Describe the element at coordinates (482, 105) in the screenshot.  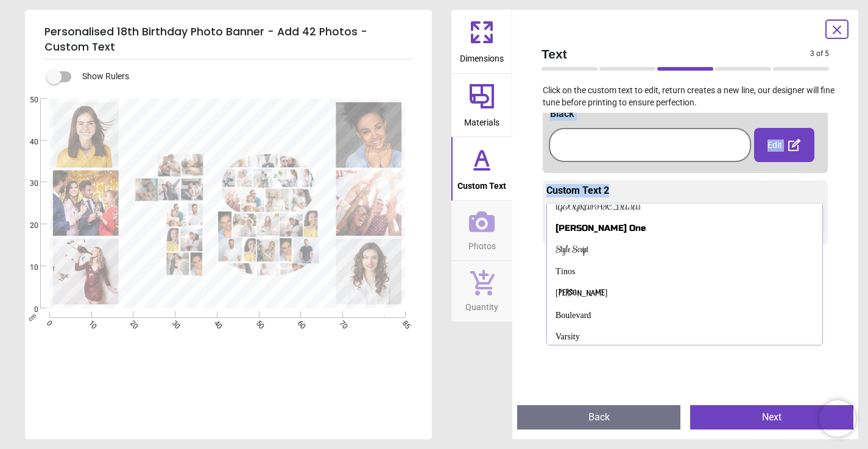
I see `button: Materials` at that location.